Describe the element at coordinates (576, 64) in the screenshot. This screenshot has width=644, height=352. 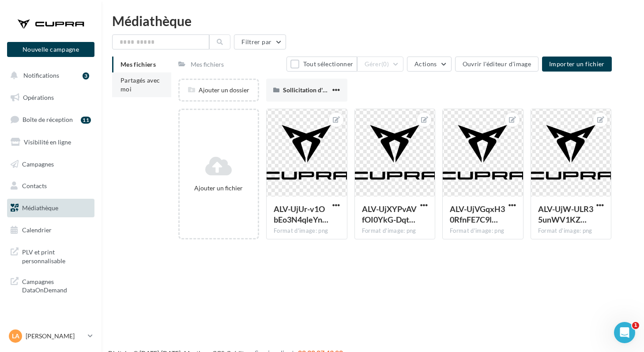
I see `button: Importer un fichier` at that location.